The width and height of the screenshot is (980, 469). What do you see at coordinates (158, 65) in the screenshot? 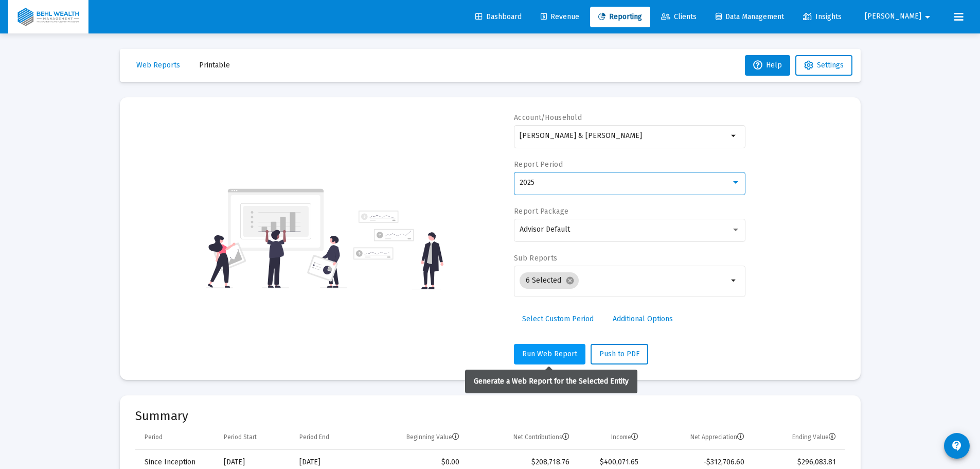
I see `span: Web Reports` at bounding box center [158, 65].